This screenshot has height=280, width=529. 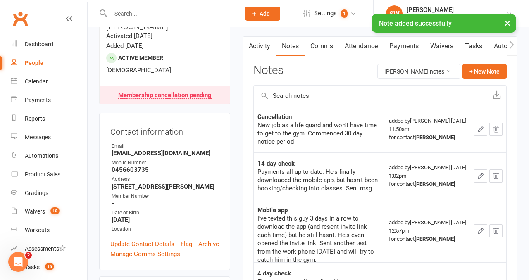 I want to click on div: Product Sales, so click(x=43, y=174).